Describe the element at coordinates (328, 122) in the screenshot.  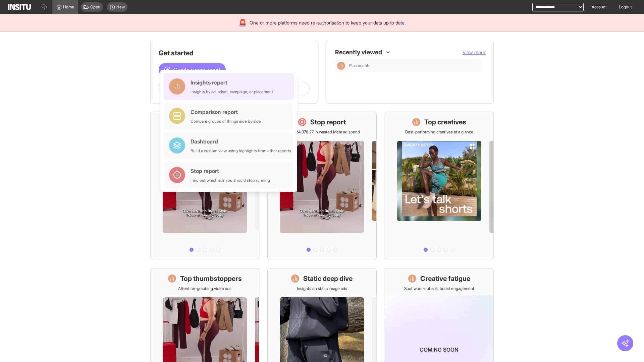
I see `h1: Stop report` at that location.